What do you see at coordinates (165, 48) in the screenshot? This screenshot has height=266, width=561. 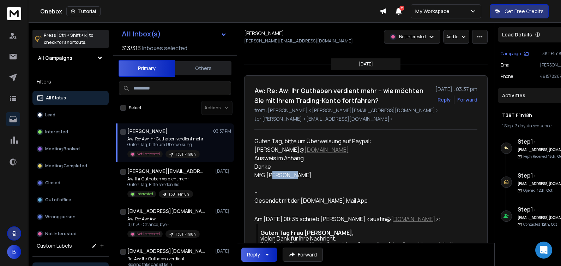 I see `h3: Inboxes selected` at bounding box center [165, 48].